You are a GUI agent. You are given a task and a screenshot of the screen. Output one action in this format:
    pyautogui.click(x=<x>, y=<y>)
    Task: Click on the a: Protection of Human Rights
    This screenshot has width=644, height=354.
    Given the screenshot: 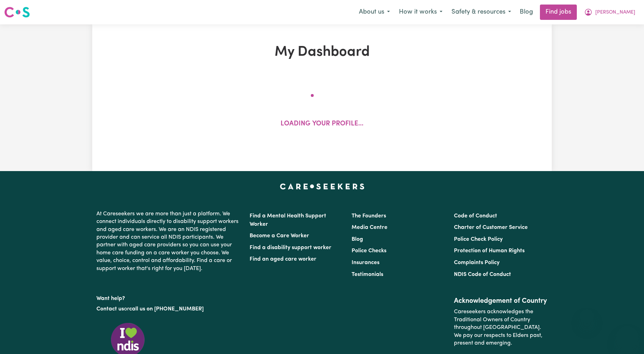 What is the action you would take?
    pyautogui.click(x=489, y=250)
    